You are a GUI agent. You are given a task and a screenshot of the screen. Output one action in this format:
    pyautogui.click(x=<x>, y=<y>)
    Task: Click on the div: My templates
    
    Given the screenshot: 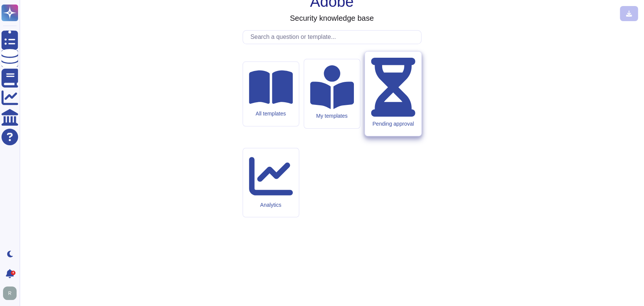 What is the action you would take?
    pyautogui.click(x=332, y=116)
    